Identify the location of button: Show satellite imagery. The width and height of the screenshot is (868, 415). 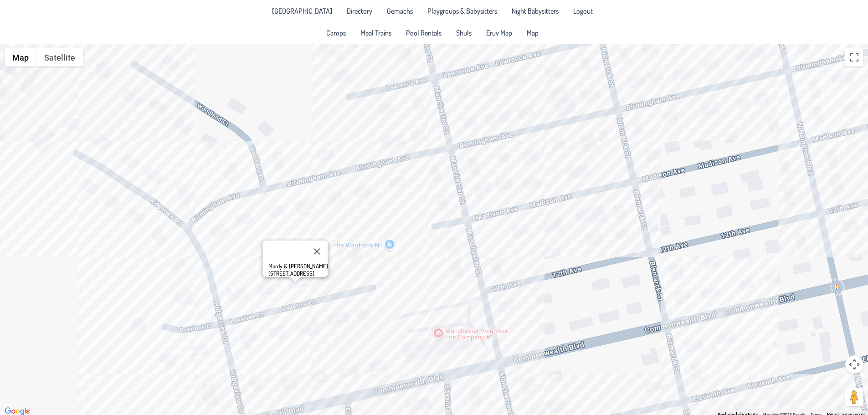
(59, 57).